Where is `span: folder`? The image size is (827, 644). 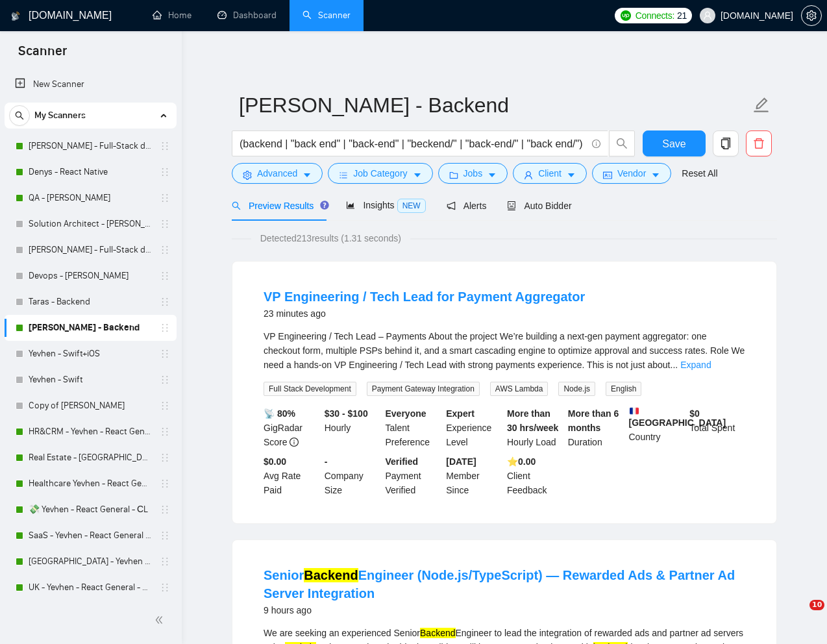 span: folder is located at coordinates (453, 175).